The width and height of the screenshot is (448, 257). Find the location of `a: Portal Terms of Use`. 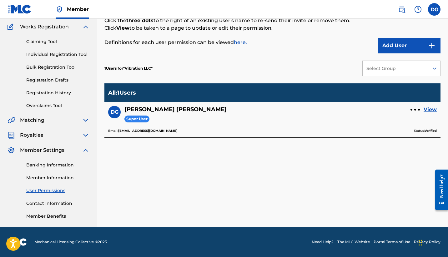

a: Portal Terms of Use is located at coordinates (392, 242).